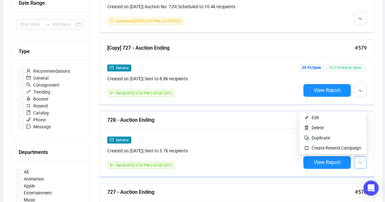 This screenshot has width=385, height=202. I want to click on span: 13.1% Click to Open, so click(345, 68).